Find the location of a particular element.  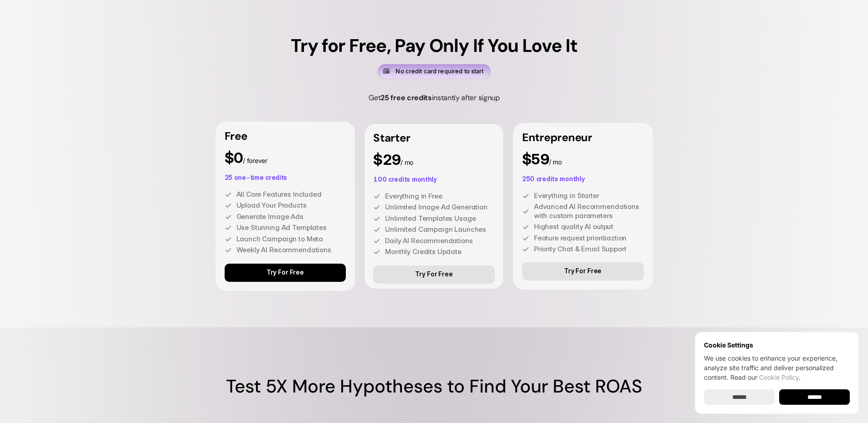

span: 25 free credits is located at coordinates (406, 97).